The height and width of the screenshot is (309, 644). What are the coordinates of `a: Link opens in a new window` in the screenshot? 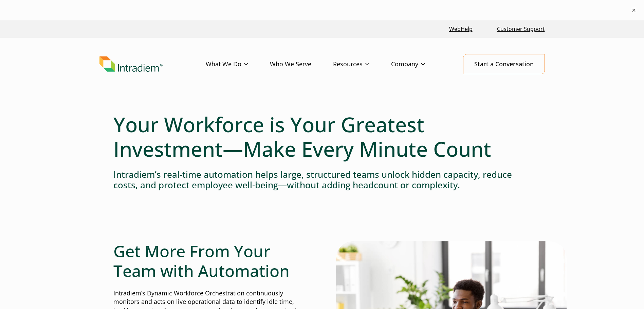 It's located at (461, 29).